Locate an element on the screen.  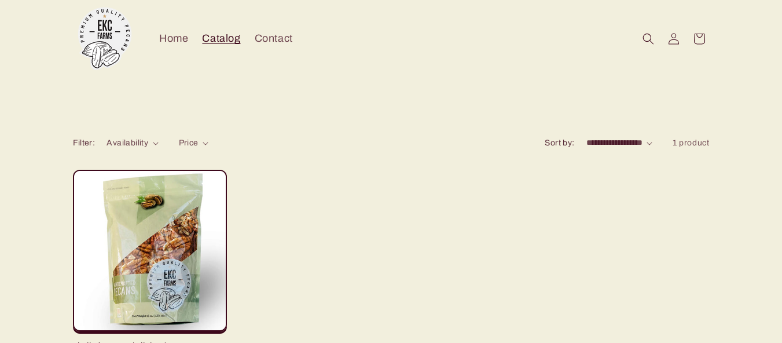
summary: Price is located at coordinates (194, 142).